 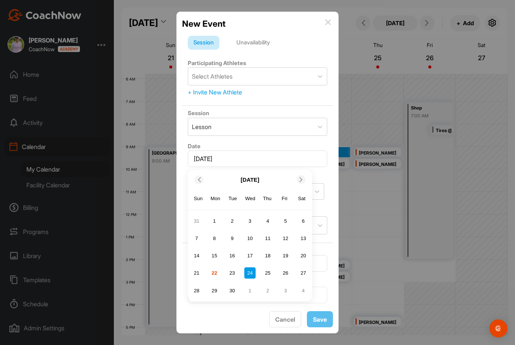 What do you see at coordinates (284, 199) in the screenshot?
I see `div: Fri` at bounding box center [284, 199].